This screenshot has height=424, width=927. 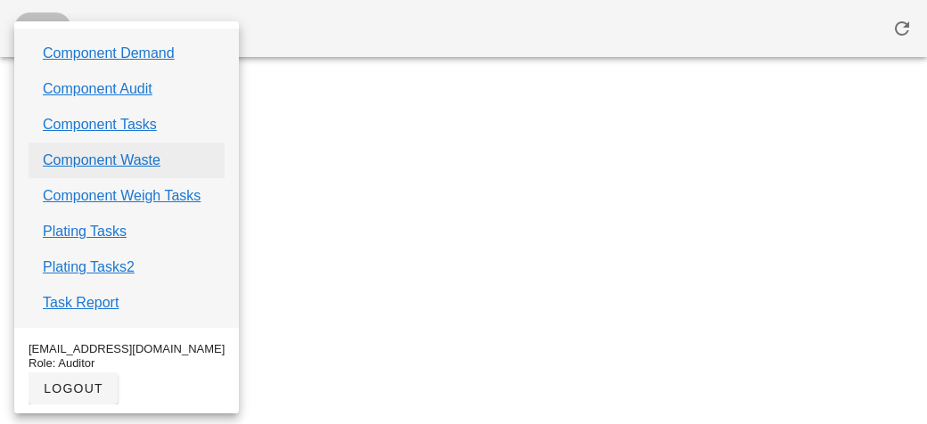 I want to click on button: logout, so click(x=73, y=389).